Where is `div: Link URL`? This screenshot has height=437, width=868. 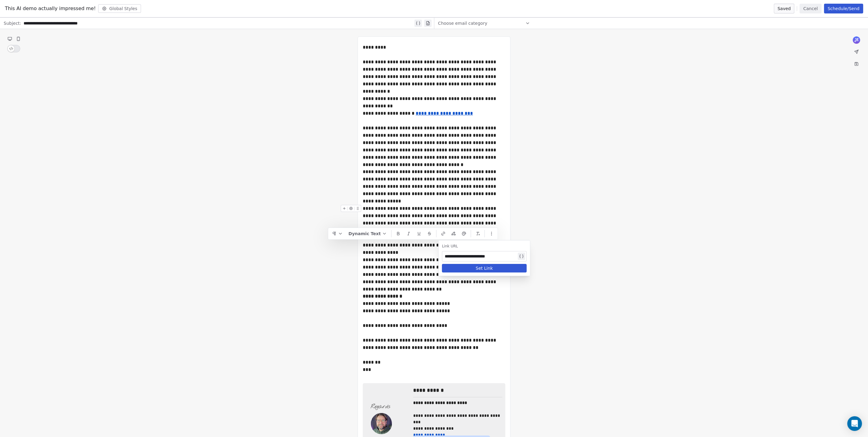
div: Link URL is located at coordinates (484, 246).